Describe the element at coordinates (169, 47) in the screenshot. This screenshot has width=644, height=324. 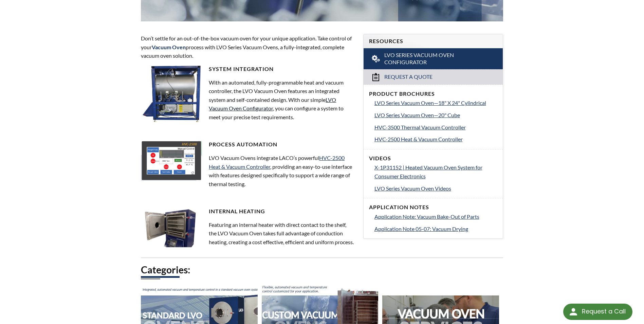
I see `strong: Vacuum Oven` at that location.